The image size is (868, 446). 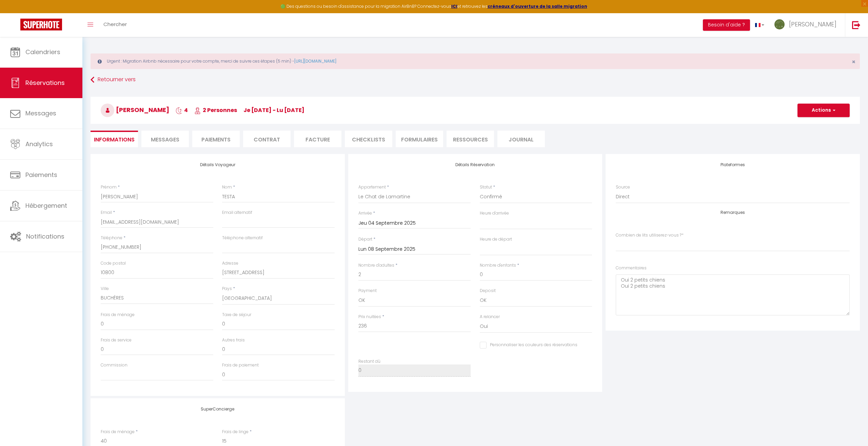 What do you see at coordinates (233, 340) in the screenshot?
I see `label: Autres frais` at bounding box center [233, 340].